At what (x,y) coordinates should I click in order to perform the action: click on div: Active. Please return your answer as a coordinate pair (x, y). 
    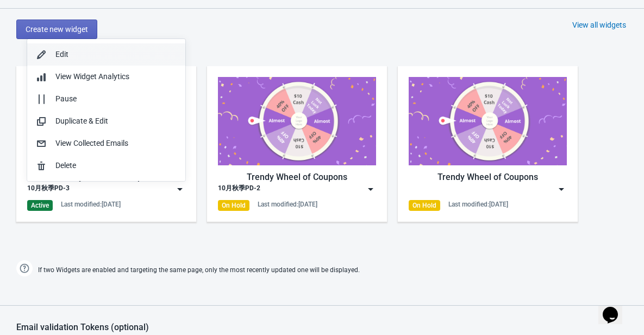
    Looking at the image, I should click on (40, 206).